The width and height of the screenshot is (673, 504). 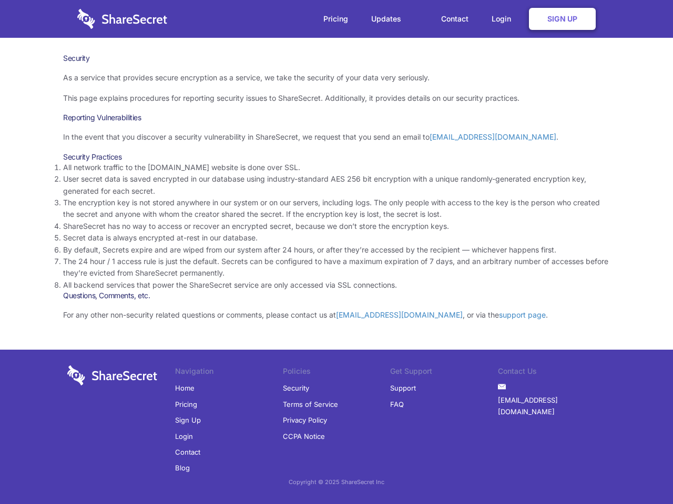 What do you see at coordinates (304, 437) in the screenshot?
I see `a: CCPA Notice` at bounding box center [304, 437].